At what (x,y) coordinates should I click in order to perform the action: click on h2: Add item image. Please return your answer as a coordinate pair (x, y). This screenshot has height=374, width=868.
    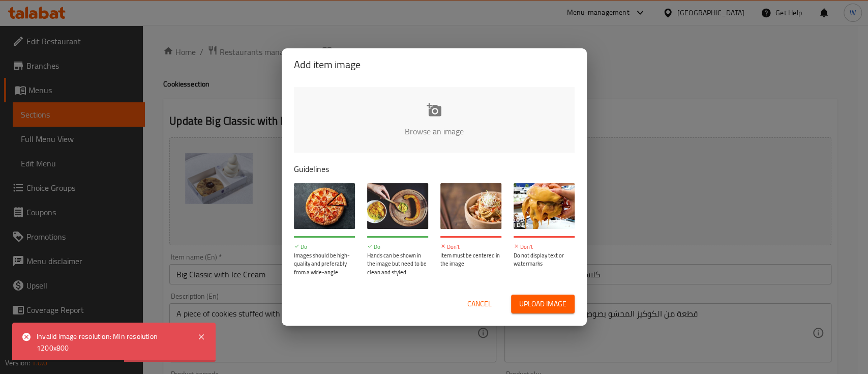
    Looking at the image, I should click on (434, 65).